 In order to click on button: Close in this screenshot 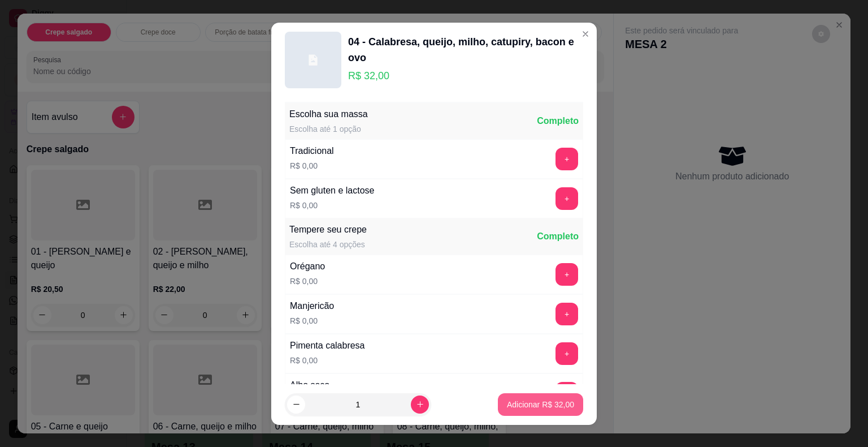, I will do `click(586, 34)`.